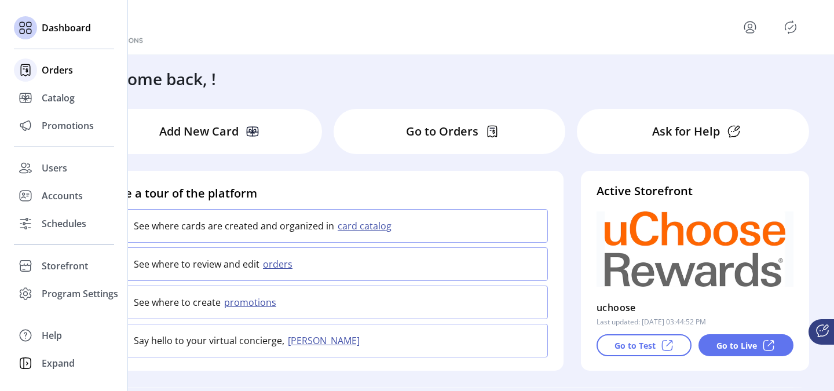  What do you see at coordinates (252, 302) in the screenshot?
I see `button: promotions` at bounding box center [252, 302].